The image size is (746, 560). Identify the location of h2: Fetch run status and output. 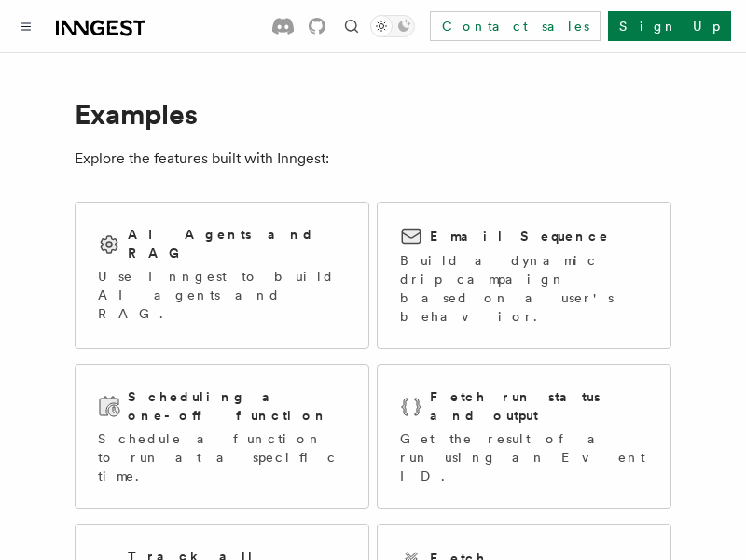
(540, 406).